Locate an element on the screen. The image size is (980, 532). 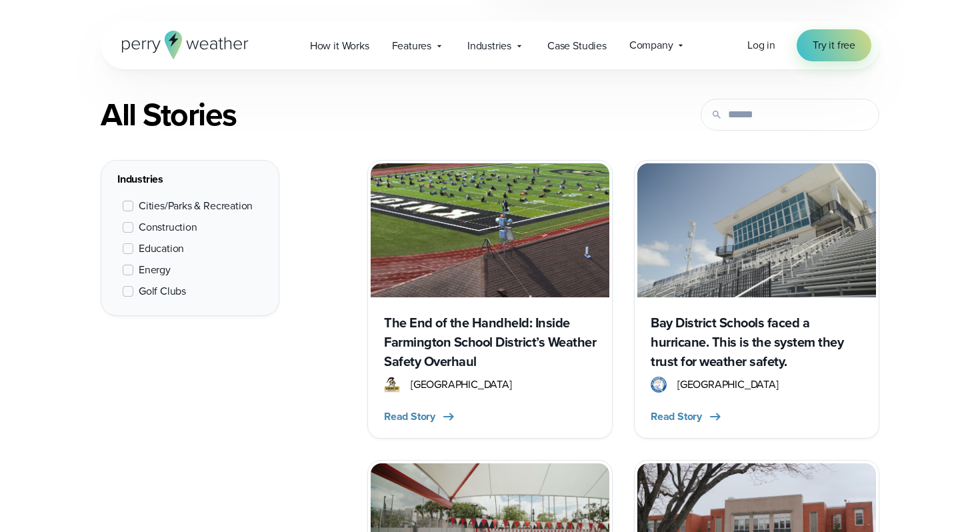
span: Company is located at coordinates (651, 45).